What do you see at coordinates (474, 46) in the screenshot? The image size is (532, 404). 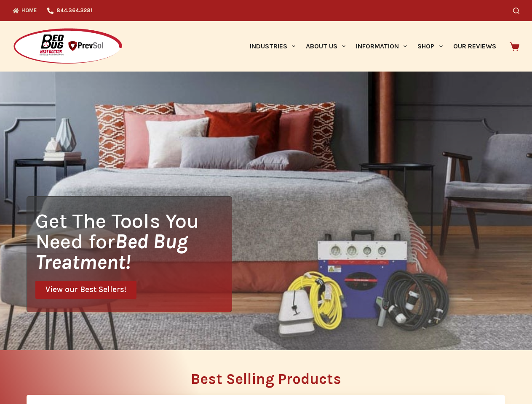 I see `a: Our Reviews` at bounding box center [474, 46].